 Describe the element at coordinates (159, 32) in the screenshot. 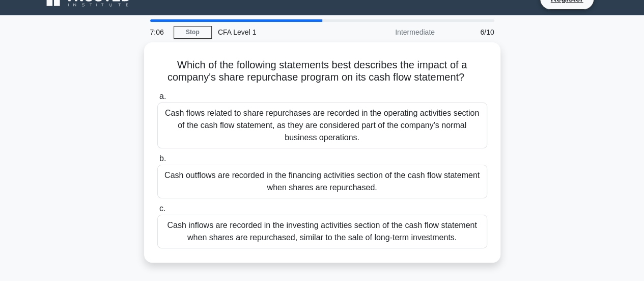

I see `div: 7:06` at that location.